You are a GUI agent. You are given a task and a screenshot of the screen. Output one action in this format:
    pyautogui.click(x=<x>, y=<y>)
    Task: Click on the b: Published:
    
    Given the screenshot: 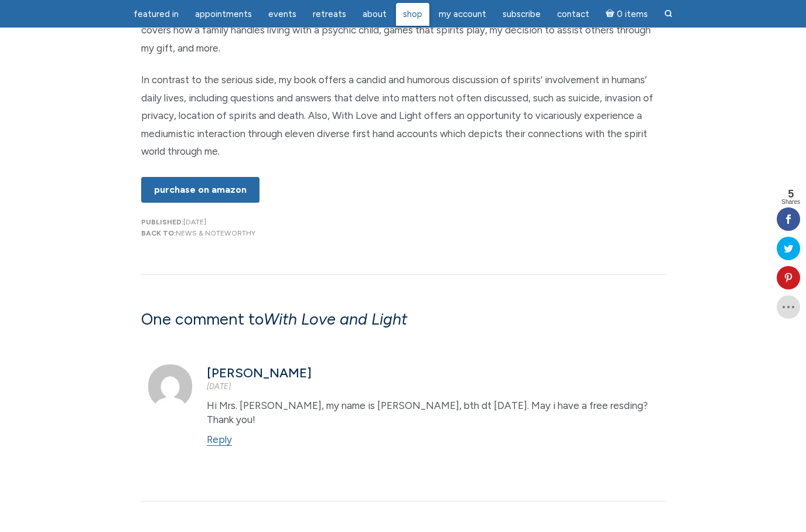 What is the action you would take?
    pyautogui.click(x=162, y=222)
    